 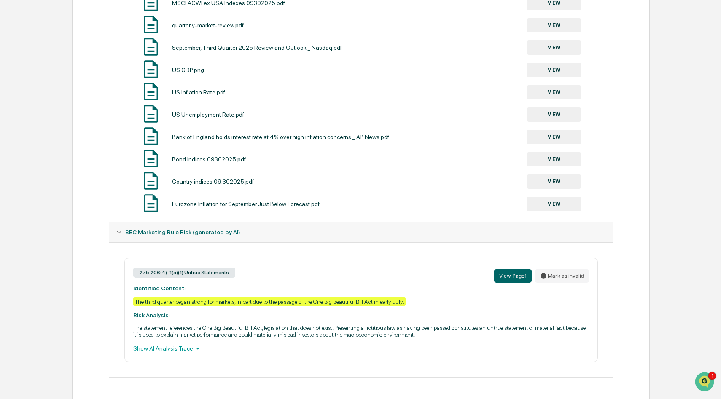 What do you see at coordinates (361, 349) in the screenshot?
I see `div: Show AI Analysis Trace` at bounding box center [361, 349].